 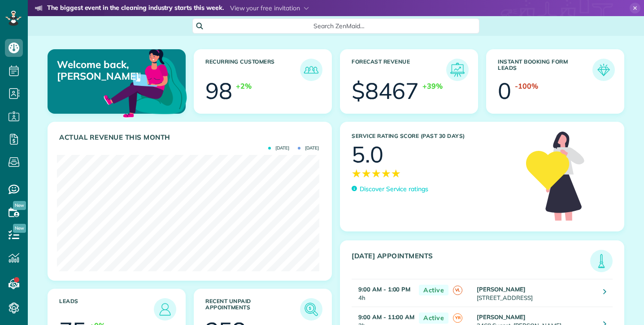 What do you see at coordinates (545, 70) in the screenshot?
I see `h3: Instant Booking Form Leads` at bounding box center [545, 70].